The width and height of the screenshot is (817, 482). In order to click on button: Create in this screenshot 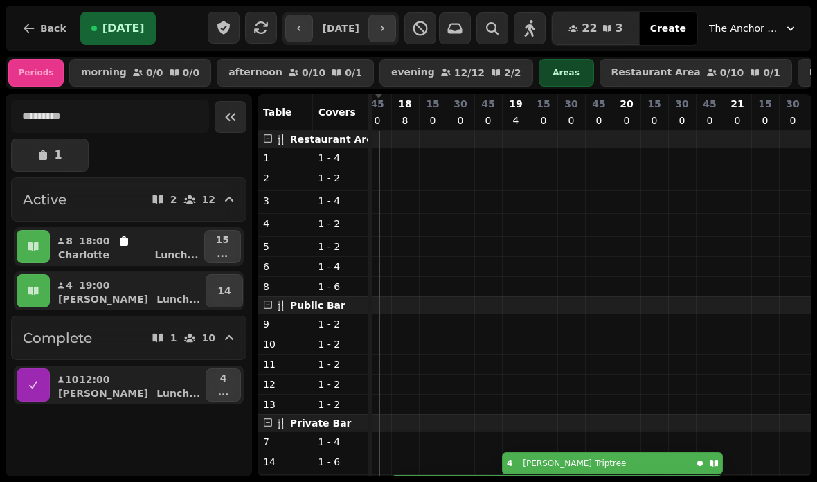, I will do `click(669, 28)`.